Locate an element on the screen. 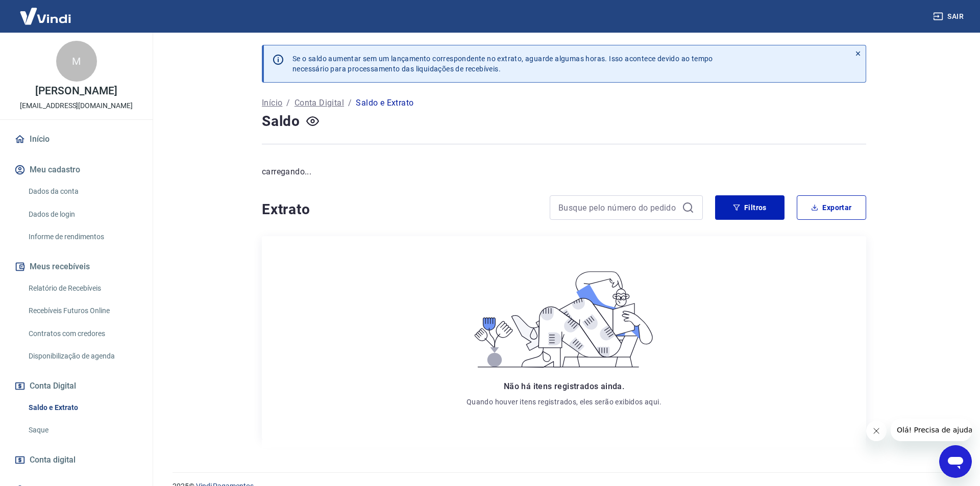 The height and width of the screenshot is (486, 980). p: Saldo e Extrato is located at coordinates (385, 103).